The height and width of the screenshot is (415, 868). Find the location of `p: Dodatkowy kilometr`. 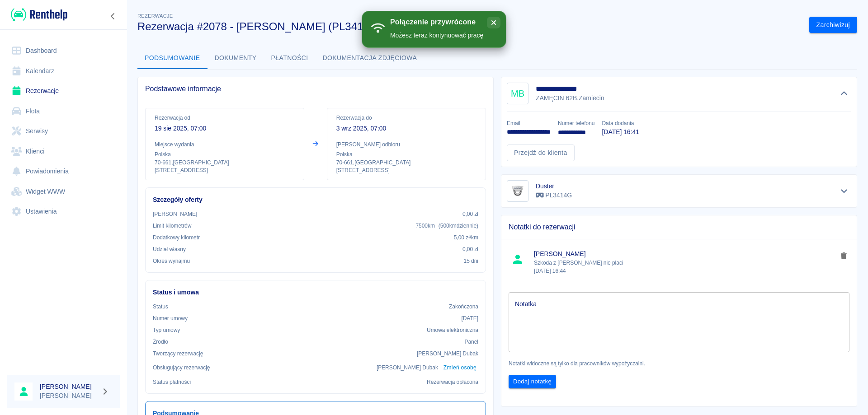

p: Dodatkowy kilometr is located at coordinates (176, 238).